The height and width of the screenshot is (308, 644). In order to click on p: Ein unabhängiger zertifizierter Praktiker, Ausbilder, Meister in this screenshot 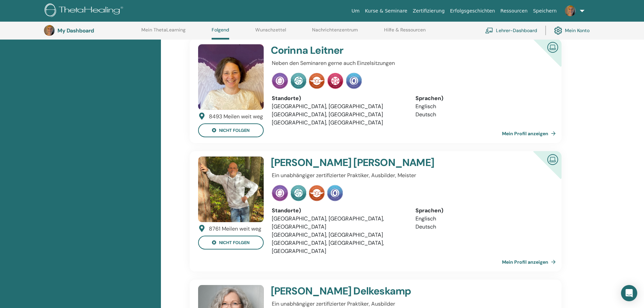, I will do `click(411, 175)`.